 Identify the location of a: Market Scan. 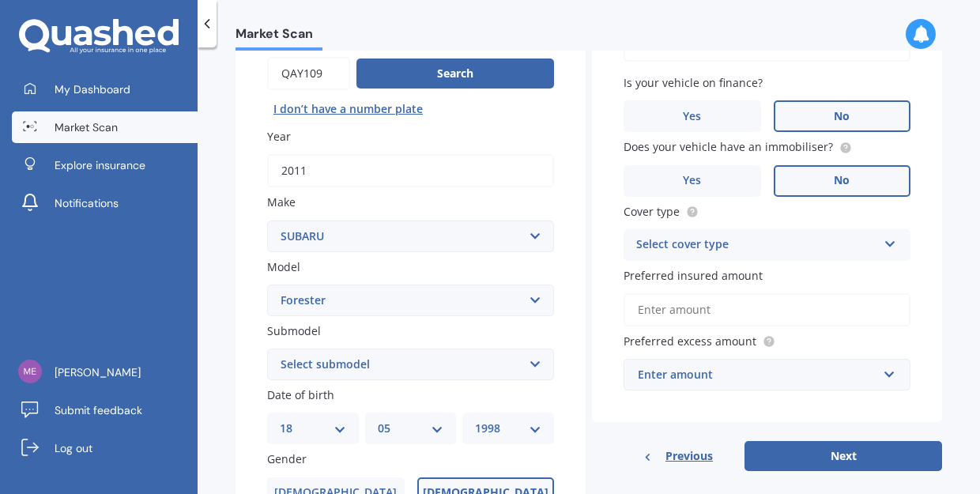
(104, 127).